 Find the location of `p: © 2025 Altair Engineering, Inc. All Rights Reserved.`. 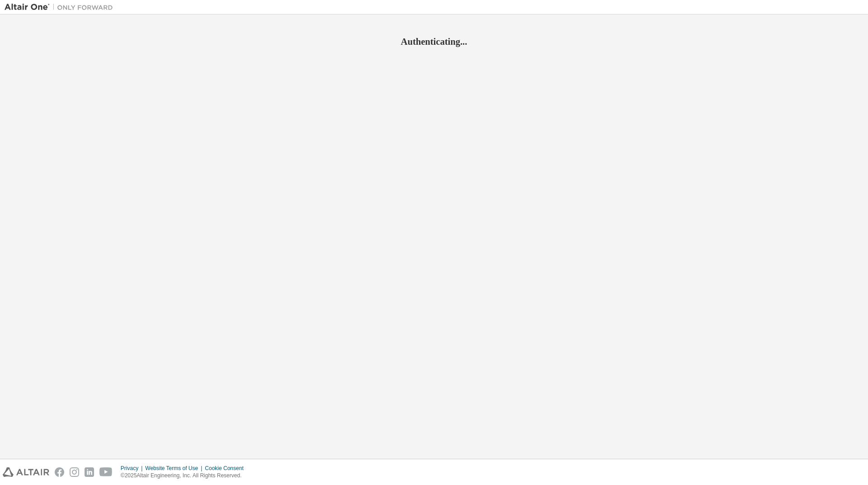

p: © 2025 Altair Engineering, Inc. All Rights Reserved. is located at coordinates (185, 476).